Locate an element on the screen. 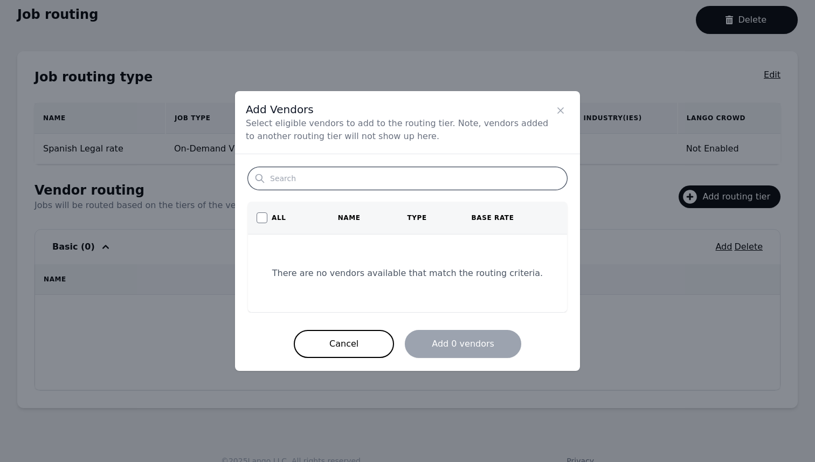  td: There are no vendors available that match the routing criteria. is located at coordinates (407, 273).